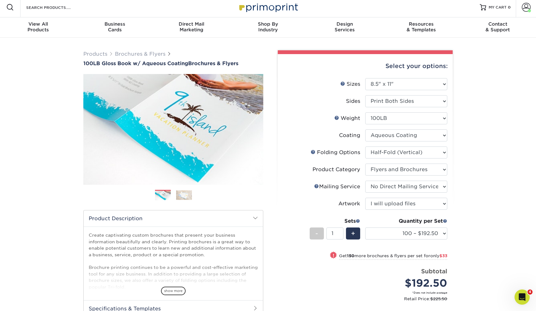 This screenshot has height=311, width=536. Describe the element at coordinates (530, 292) in the screenshot. I see `span: 4` at that location.